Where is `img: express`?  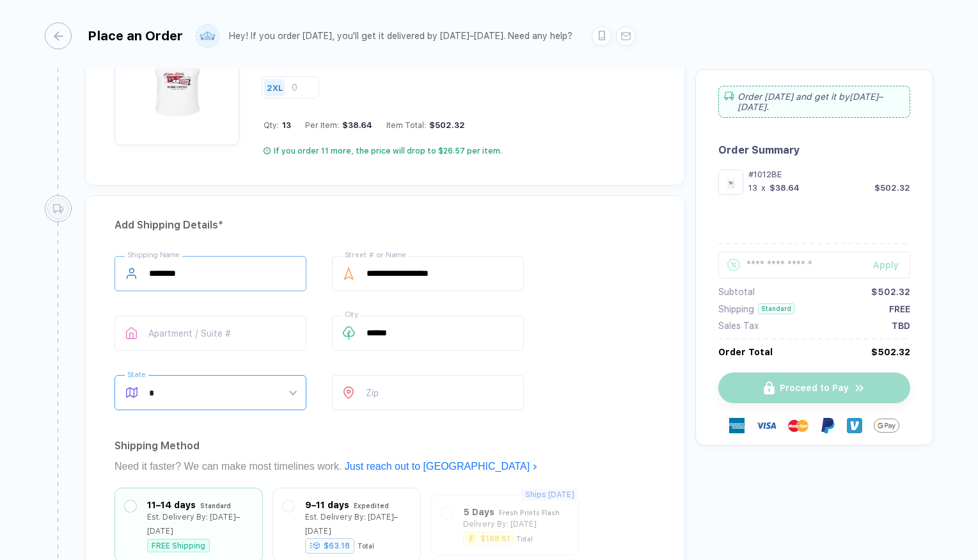 img: express is located at coordinates (737, 426).